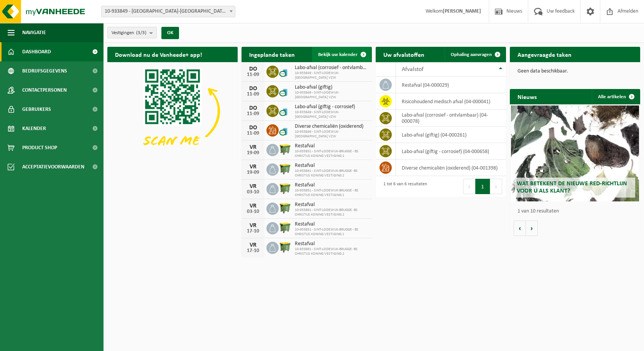 The height and width of the screenshot is (351, 644). What do you see at coordinates (451, 151) in the screenshot?
I see `td: labo-afval (giftig - corrosief) (04-000658)` at bounding box center [451, 151].